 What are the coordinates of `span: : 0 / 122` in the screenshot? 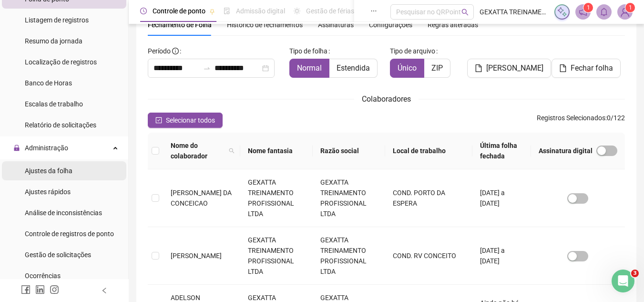 It's located at (580, 120).